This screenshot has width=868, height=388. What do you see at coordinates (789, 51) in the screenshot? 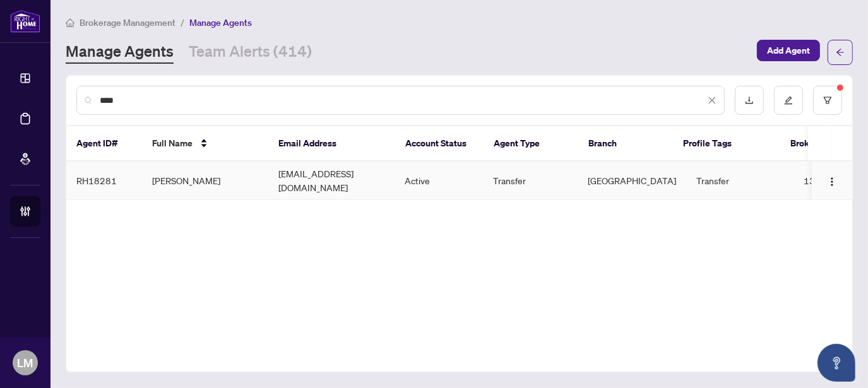
I see `span: Add Agent` at bounding box center [789, 51].